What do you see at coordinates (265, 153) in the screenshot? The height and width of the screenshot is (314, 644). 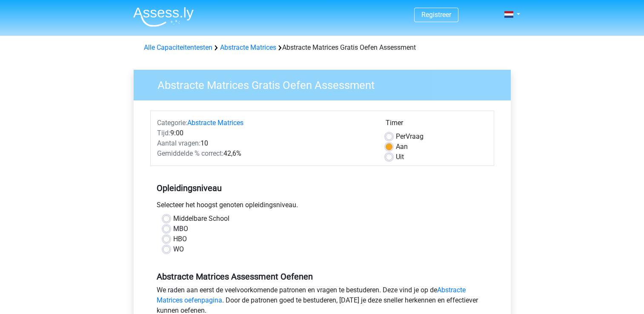 I see `div: 42,6%` at bounding box center [265, 153].